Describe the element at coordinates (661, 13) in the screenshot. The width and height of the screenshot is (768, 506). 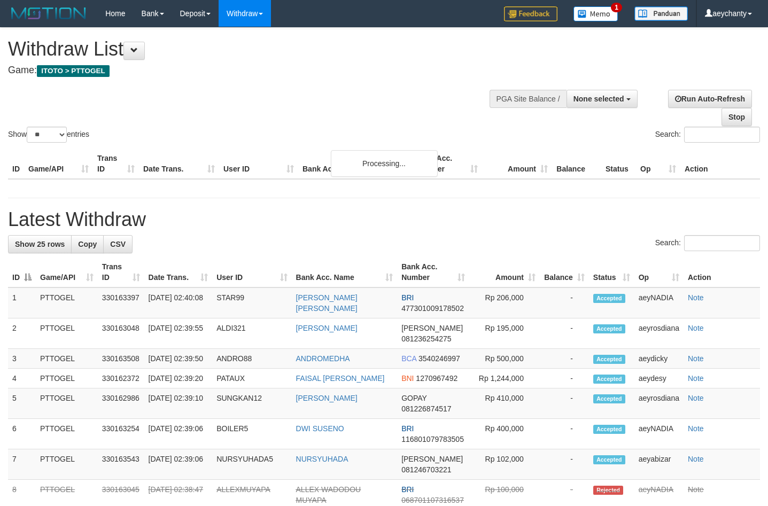
I see `img: panduan.png` at that location.